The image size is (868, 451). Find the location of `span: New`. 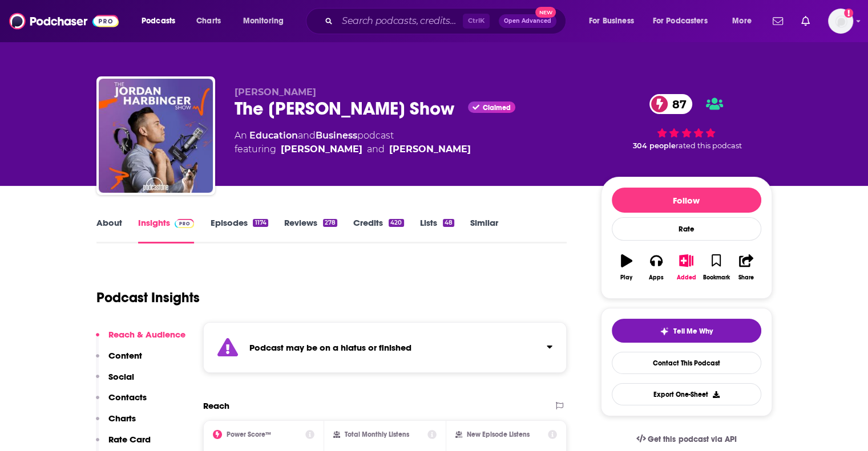

span: New is located at coordinates (545, 12).